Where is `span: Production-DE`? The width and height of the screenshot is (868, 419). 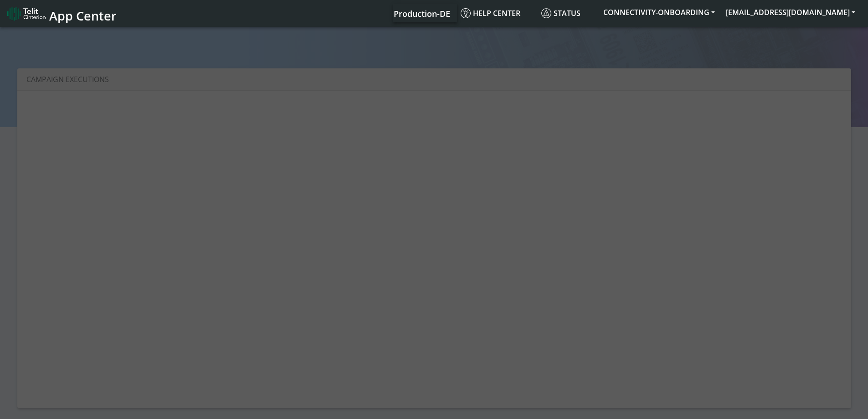 span: Production-DE is located at coordinates (422, 14).